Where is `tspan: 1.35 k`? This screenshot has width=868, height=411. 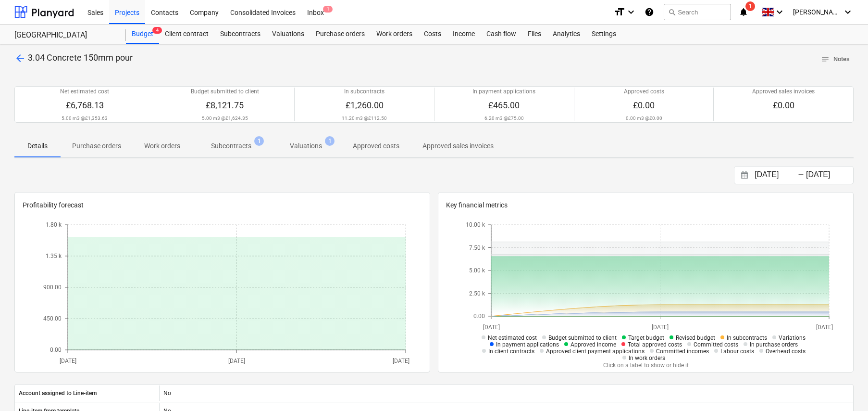
tspan: 1.35 k is located at coordinates (54, 256).